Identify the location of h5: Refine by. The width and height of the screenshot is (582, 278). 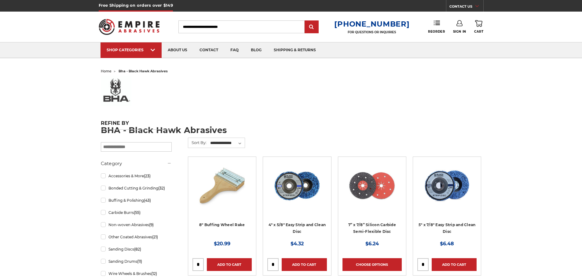
(136, 125).